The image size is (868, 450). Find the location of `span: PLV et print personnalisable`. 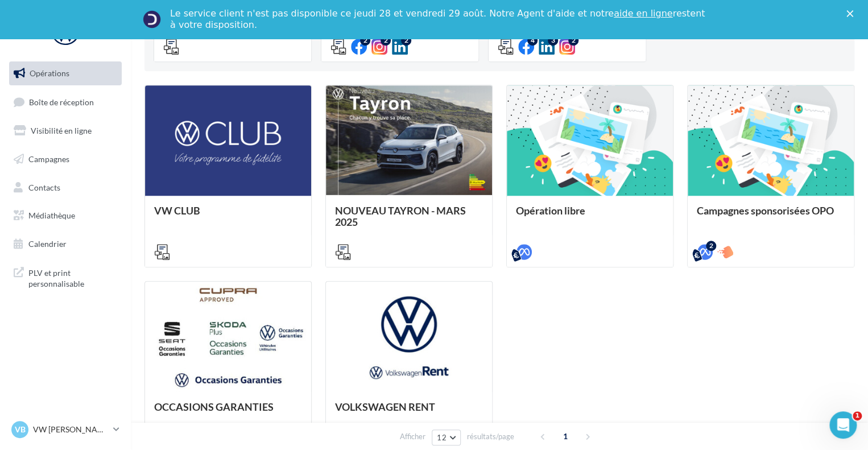

span: PLV et print personnalisable is located at coordinates (73, 277).